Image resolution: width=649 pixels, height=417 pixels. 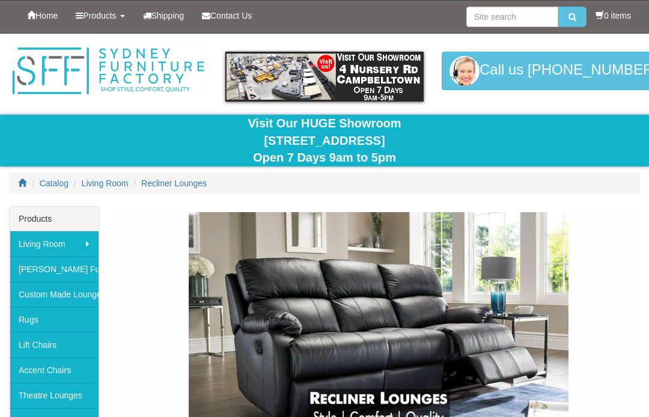 What do you see at coordinates (163, 16) in the screenshot?
I see `a: Shipping` at bounding box center [163, 16].